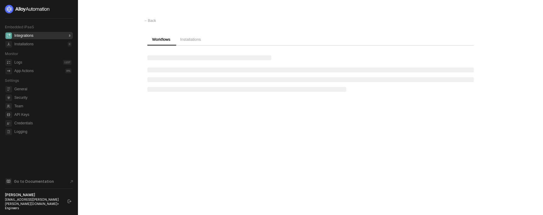 Image resolution: width=543 pixels, height=215 pixels. What do you see at coordinates (39, 9) in the screenshot?
I see `a: logo` at bounding box center [39, 9].